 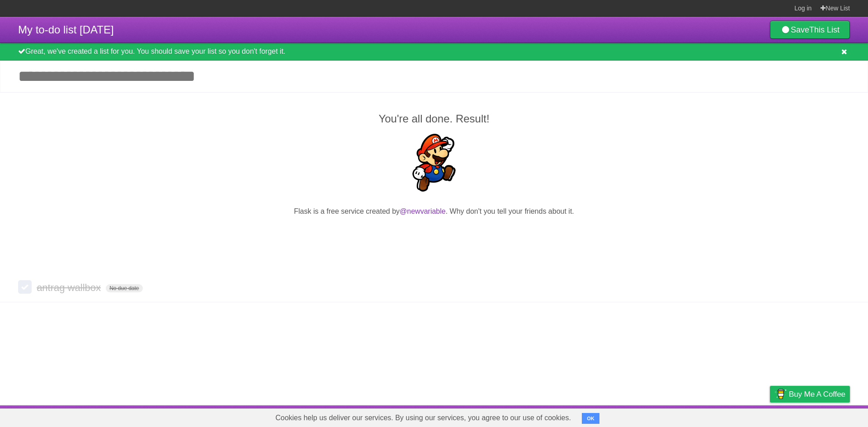 What do you see at coordinates (124, 288) in the screenshot?
I see `span: No due date` at bounding box center [124, 288].